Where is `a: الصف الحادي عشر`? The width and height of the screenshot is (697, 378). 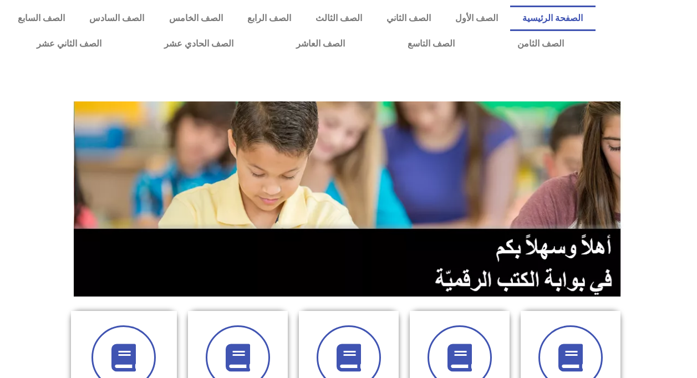 a: الصف الحادي عشر is located at coordinates (199, 44).